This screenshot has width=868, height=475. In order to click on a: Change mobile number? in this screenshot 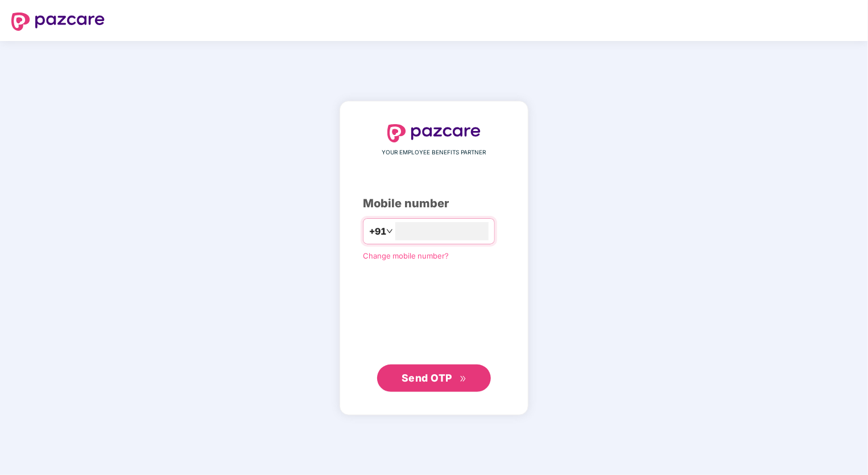, I will do `click(406, 256)`.